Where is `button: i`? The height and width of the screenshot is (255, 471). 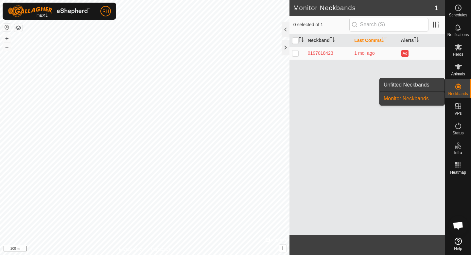 button: i is located at coordinates (283, 248).